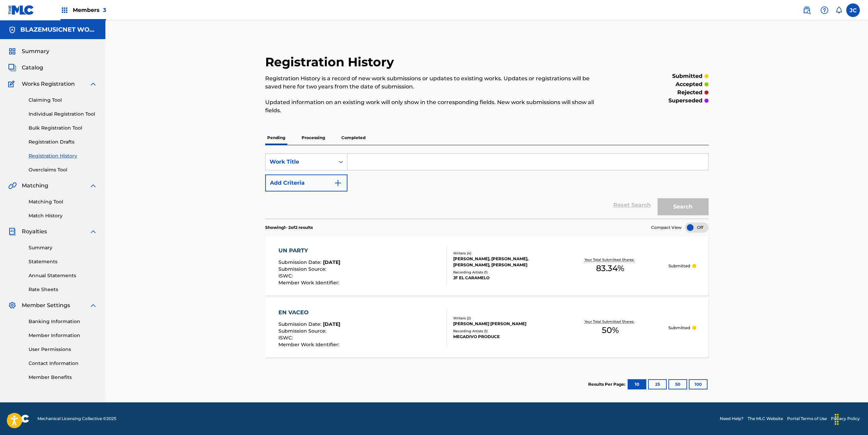 The height and width of the screenshot is (435, 868). What do you see at coordinates (436, 83) in the screenshot?
I see `p: Registration History is a record of new work submissions or updates to existing works. Updates or...` at bounding box center [436, 83].